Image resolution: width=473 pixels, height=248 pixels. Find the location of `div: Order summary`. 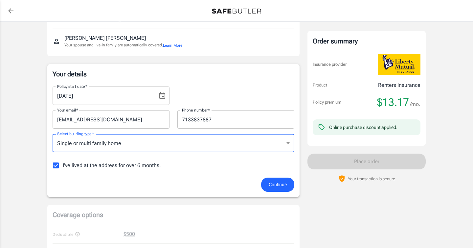

div: Order summary is located at coordinates (367, 41).